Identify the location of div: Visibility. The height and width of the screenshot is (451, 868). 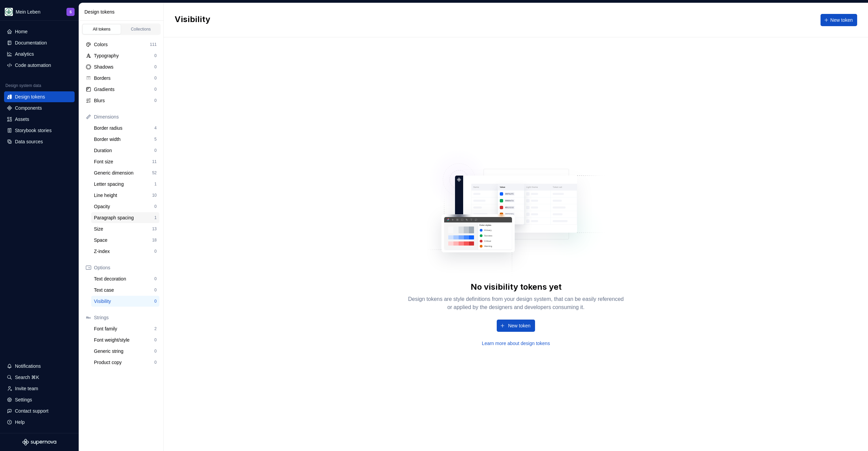
(124, 301).